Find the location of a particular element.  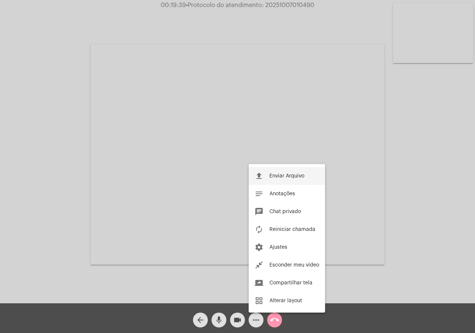

span: Esconder meu vídeo is located at coordinates (294, 265).